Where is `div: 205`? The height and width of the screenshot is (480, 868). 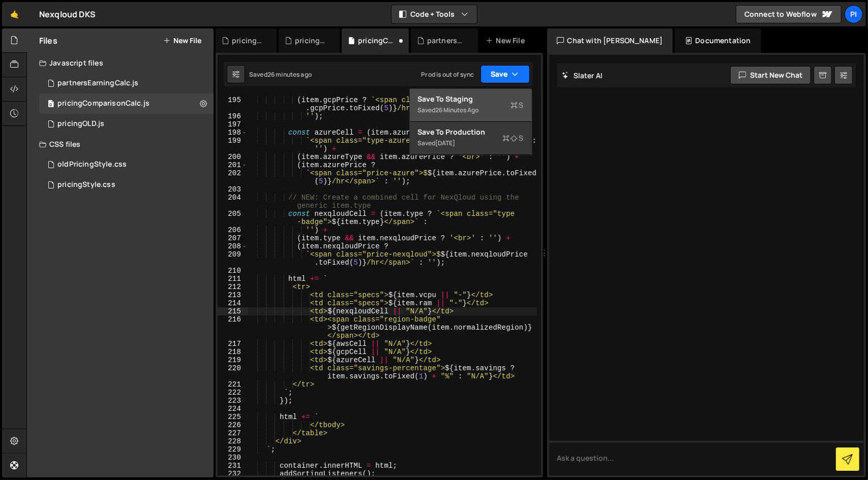
div: 205 is located at coordinates (232, 218).